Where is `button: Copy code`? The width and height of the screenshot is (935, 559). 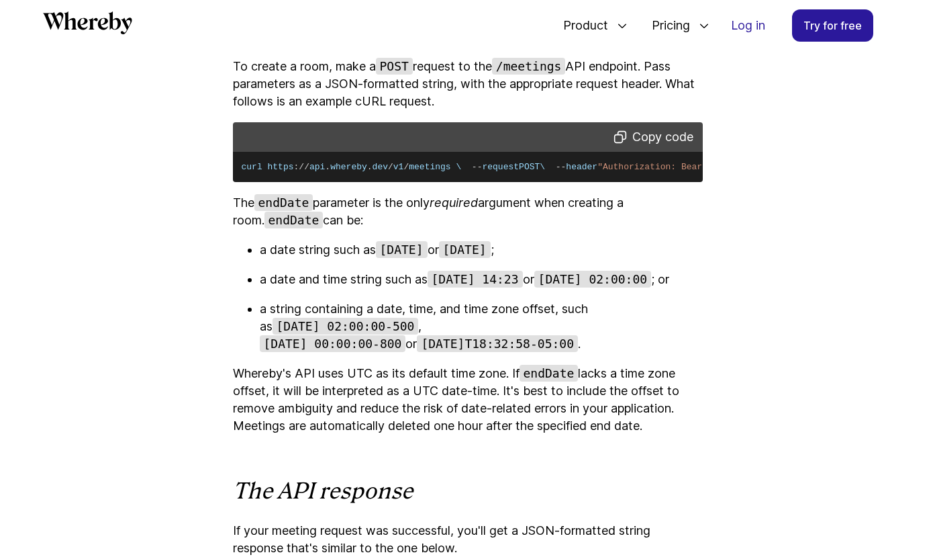 button: Copy code is located at coordinates (653, 137).